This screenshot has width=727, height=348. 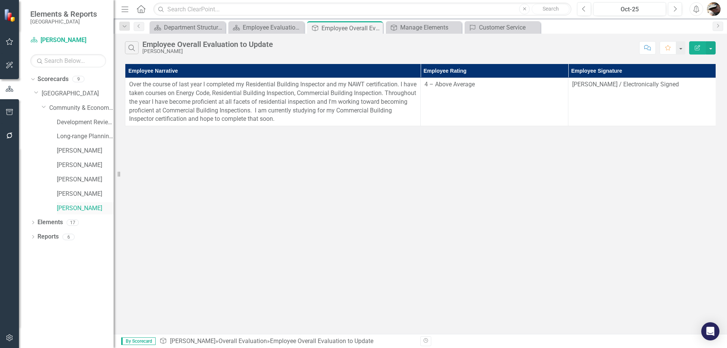 What do you see at coordinates (630, 9) in the screenshot?
I see `button: Oct-25` at bounding box center [630, 9].